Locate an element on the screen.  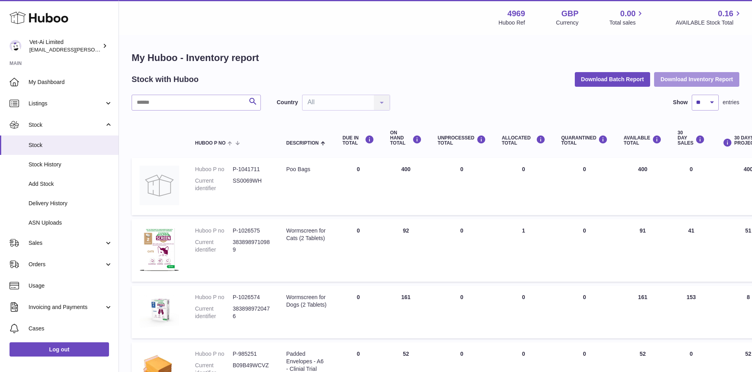
span: entries is located at coordinates (731, 102).